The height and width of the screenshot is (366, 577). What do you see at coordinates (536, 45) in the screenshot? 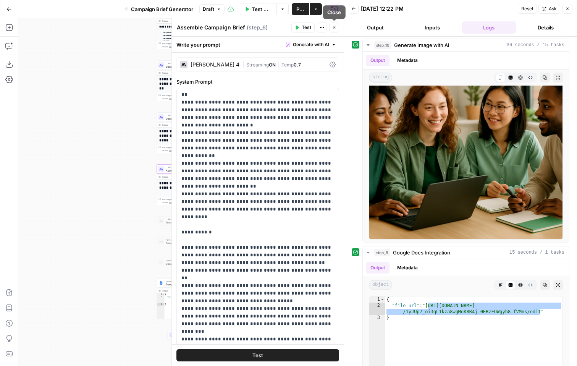
I see `span: 36 seconds / 15 tasks` at bounding box center [536, 45].